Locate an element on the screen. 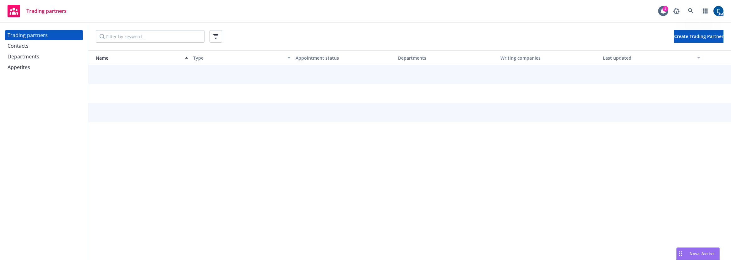 The width and height of the screenshot is (731, 260). div: Writing companies is located at coordinates (549, 58).